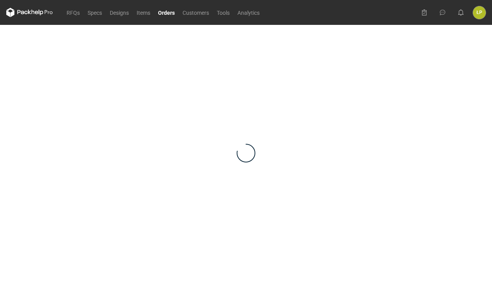  I want to click on svg: Packhelp Pro, so click(30, 12).